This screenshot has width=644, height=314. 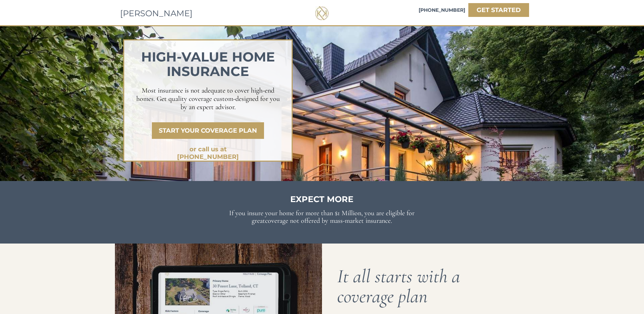 I want to click on span: It all starts with a coverage plan, so click(x=399, y=286).